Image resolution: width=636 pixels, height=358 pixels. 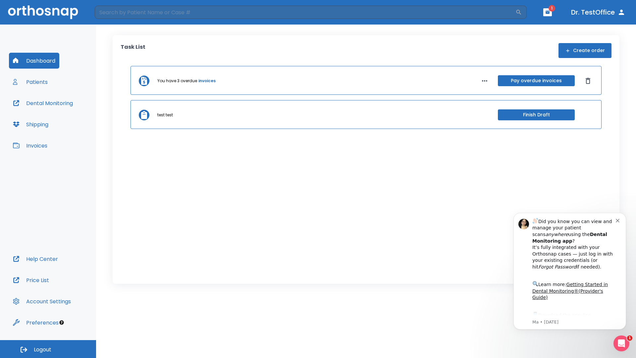 What do you see at coordinates (34, 61) in the screenshot?
I see `a: Dashboard` at bounding box center [34, 61].